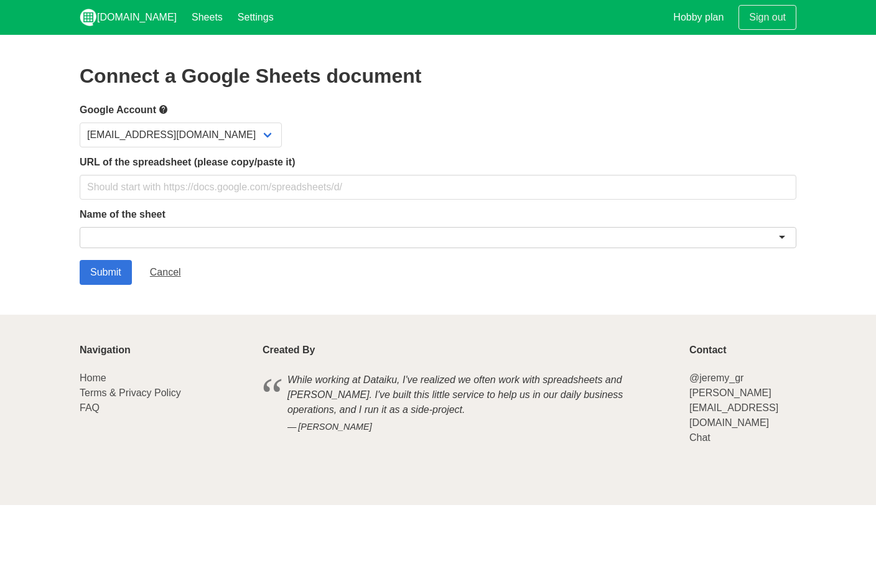 This screenshot has height=561, width=876. What do you see at coordinates (438, 187) in the screenshot?
I see `input: Should start with https://docs.google.com/spreadsheets/d/` at bounding box center [438, 187].